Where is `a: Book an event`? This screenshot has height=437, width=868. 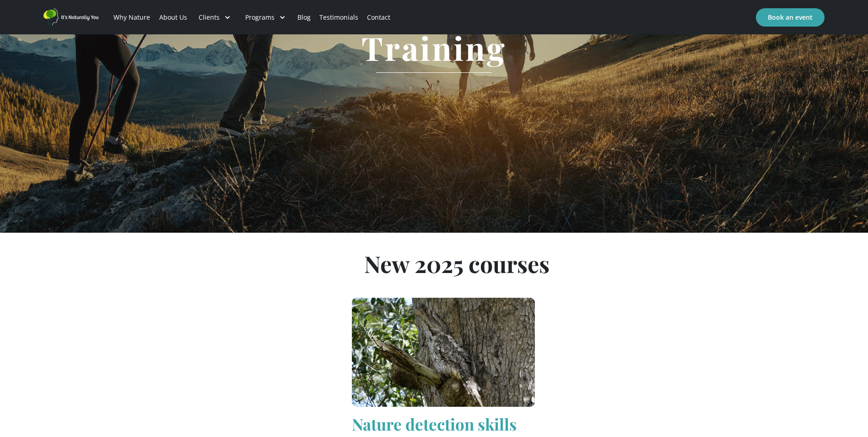 a: Book an event is located at coordinates (791, 18).